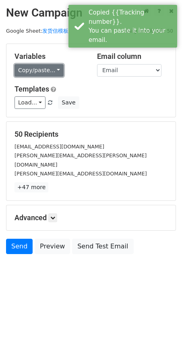  I want to click on small: Google Sheet:, so click(37, 31).